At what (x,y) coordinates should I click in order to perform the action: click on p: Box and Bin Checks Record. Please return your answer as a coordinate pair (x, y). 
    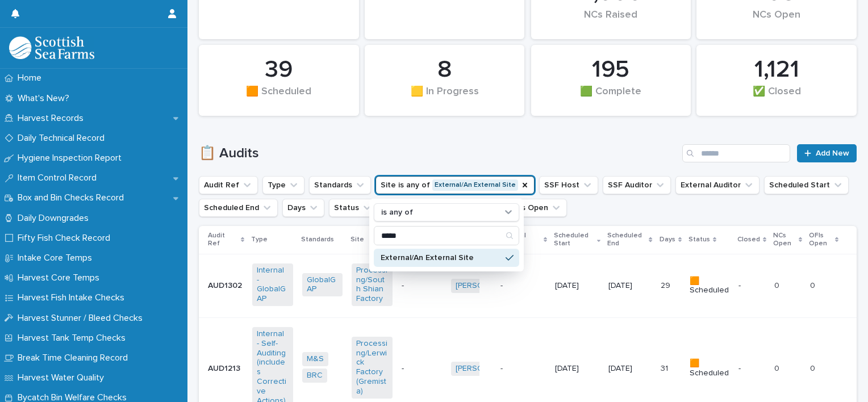
    Looking at the image, I should click on (72, 197).